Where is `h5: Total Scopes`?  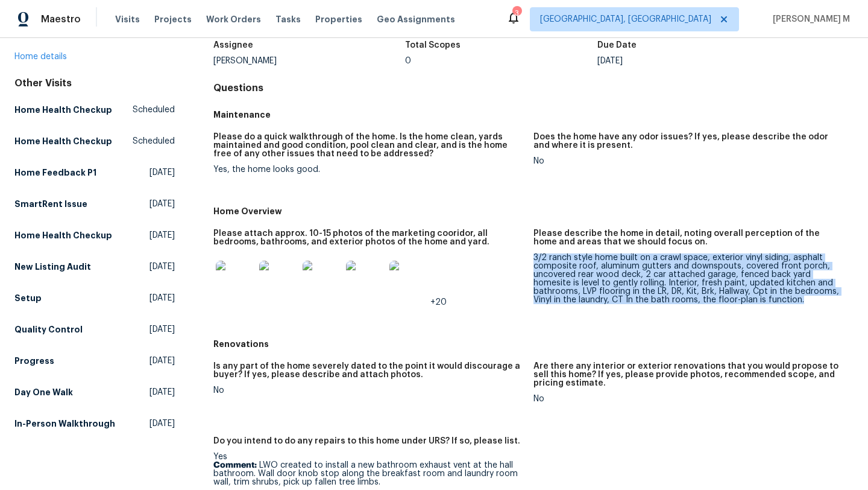 h5: Total Scopes is located at coordinates (433, 45).